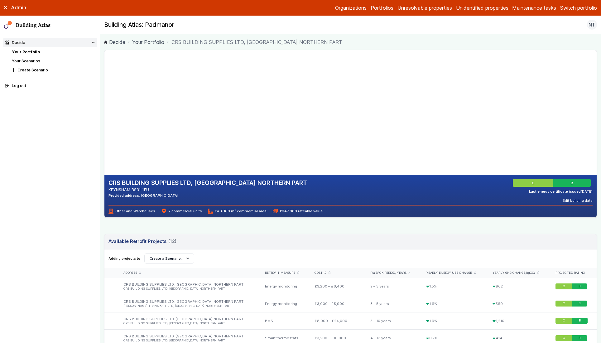 This screenshot has height=343, width=601. Describe the element at coordinates (560, 191) in the screenshot. I see `div: Last energy certificate issued` at that location.